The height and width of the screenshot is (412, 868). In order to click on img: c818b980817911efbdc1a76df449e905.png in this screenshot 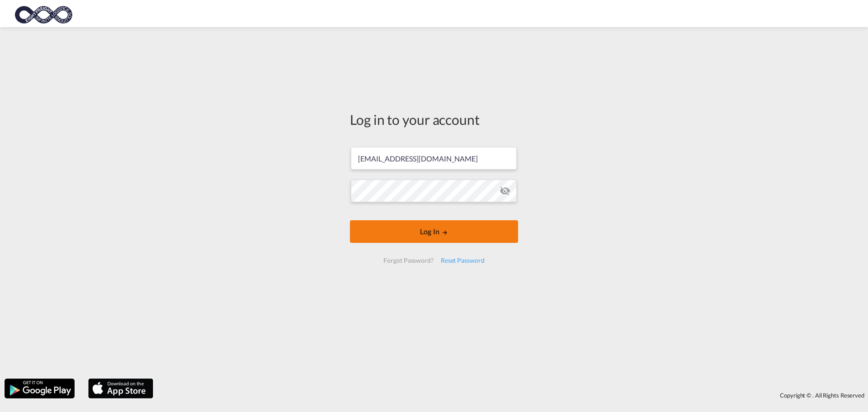, I will do `click(44, 14)`.